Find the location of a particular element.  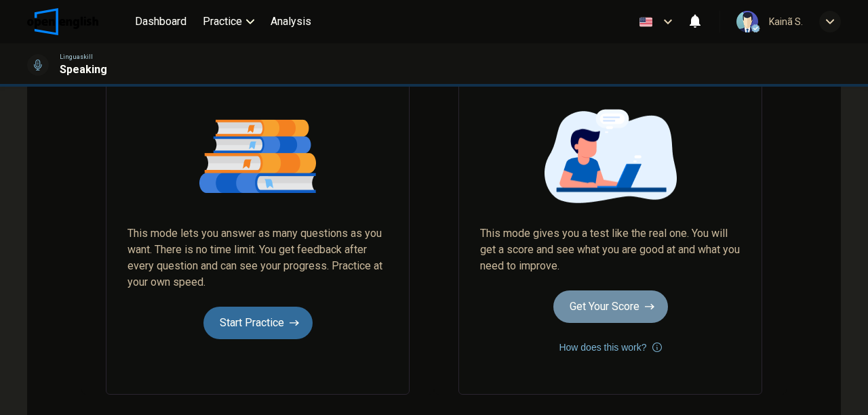

a: Dashboard is located at coordinates (161, 22).